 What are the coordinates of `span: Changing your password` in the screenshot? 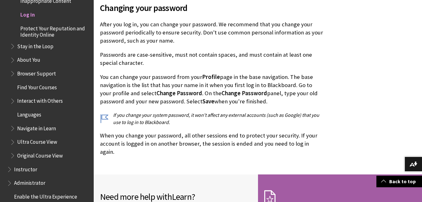 It's located at (212, 8).